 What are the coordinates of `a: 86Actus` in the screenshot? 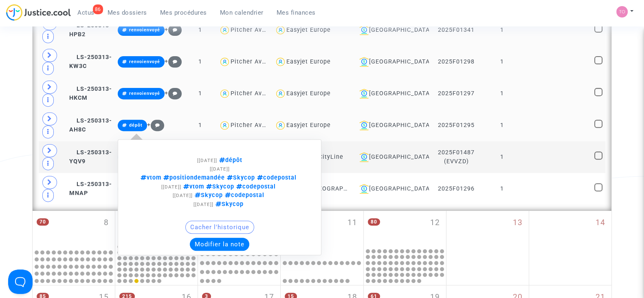 It's located at (86, 13).